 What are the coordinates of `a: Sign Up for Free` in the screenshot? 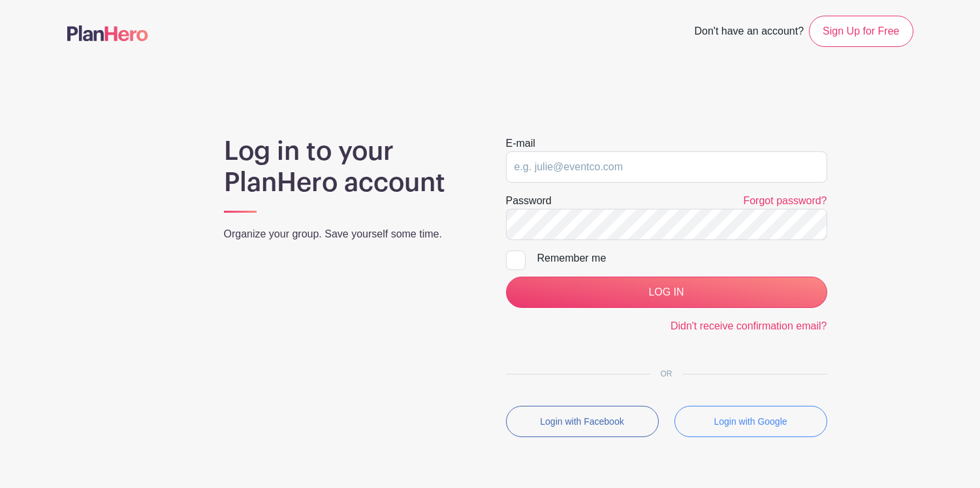 It's located at (860, 31).